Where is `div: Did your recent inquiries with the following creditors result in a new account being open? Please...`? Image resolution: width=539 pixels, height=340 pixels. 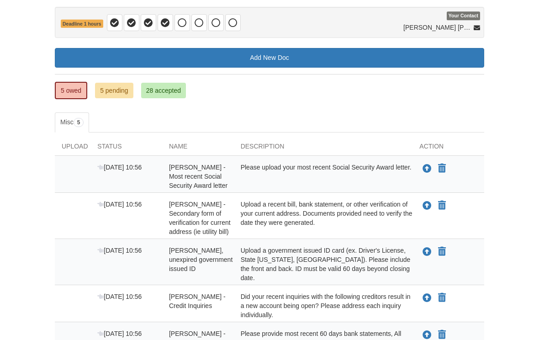
div: Did your recent inquiries with the following creditors result in a new account being open? Please... is located at coordinates (324, 306).